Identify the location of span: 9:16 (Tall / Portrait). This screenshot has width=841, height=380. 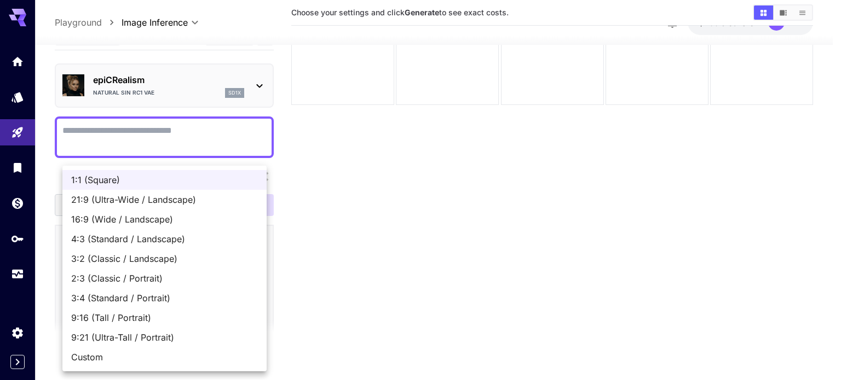
(164, 318).